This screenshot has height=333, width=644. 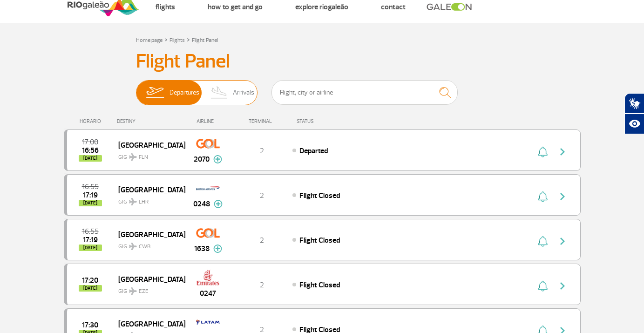 I want to click on span: 2025-09-26 17:00:00, so click(x=90, y=142).